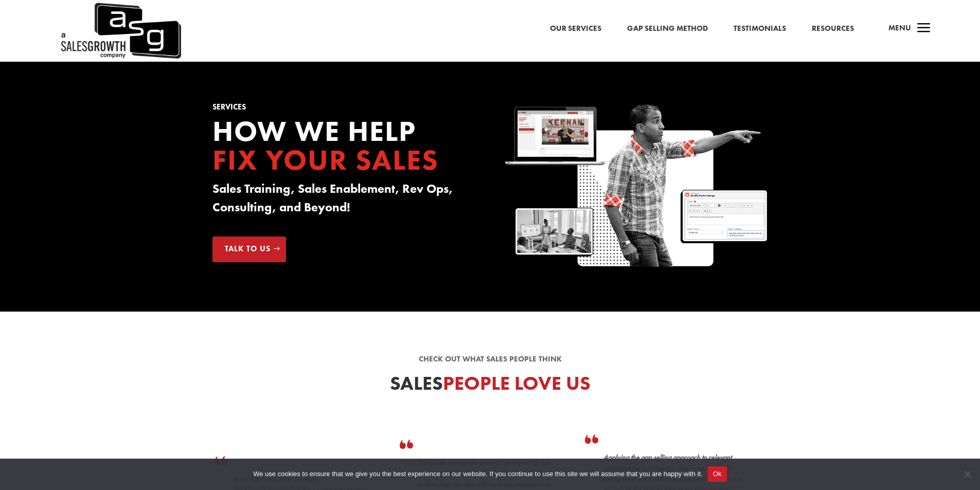 This screenshot has height=490, width=980. I want to click on p: Check out what sales people think, so click(490, 359).